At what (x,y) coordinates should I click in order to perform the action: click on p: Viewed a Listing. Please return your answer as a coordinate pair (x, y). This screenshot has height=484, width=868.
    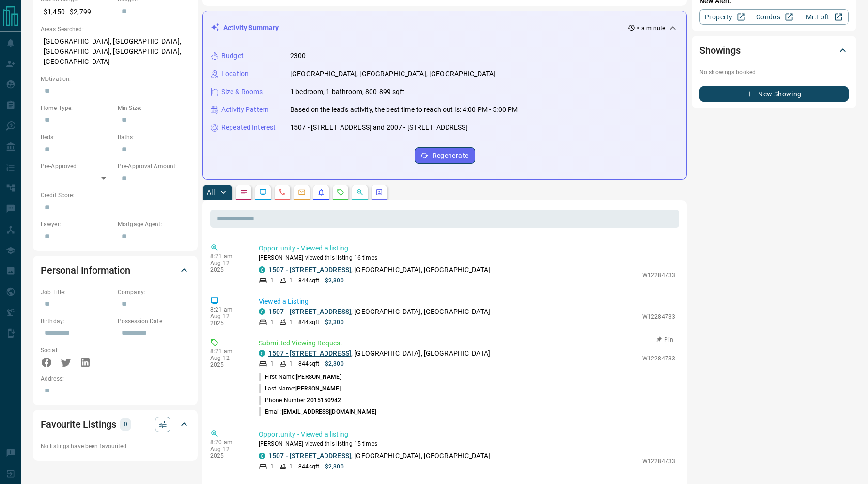
    Looking at the image, I should click on (467, 301).